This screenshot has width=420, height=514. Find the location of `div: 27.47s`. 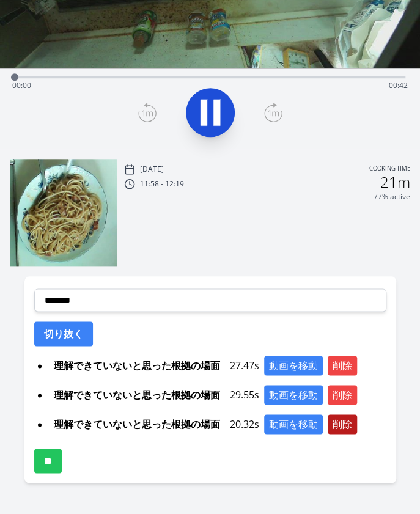

div: 27.47s is located at coordinates (218, 365).